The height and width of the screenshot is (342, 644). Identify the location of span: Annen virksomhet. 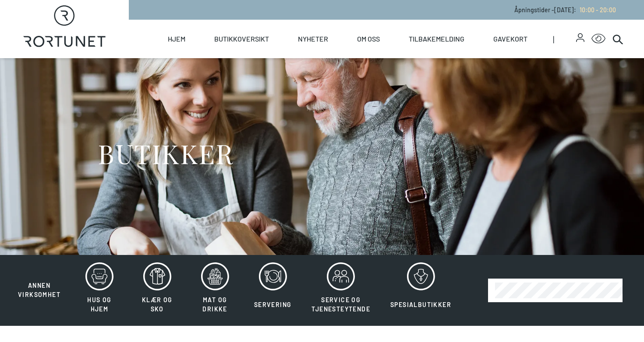
(39, 290).